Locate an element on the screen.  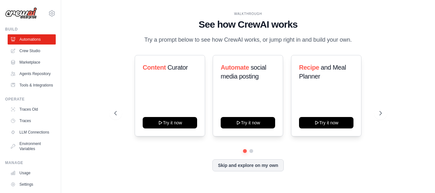
a: Crew Studio is located at coordinates (32, 51).